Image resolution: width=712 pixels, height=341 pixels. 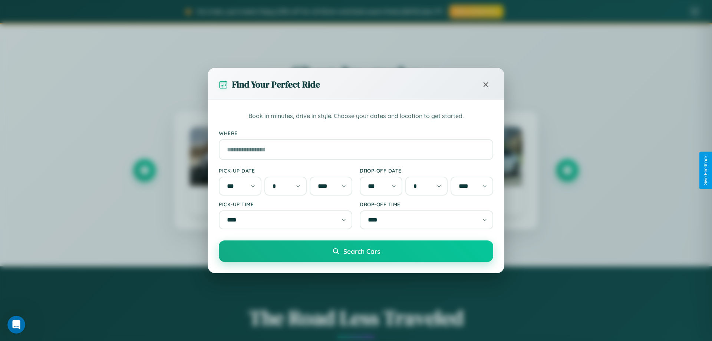 I want to click on button: Search Cars, so click(x=356, y=251).